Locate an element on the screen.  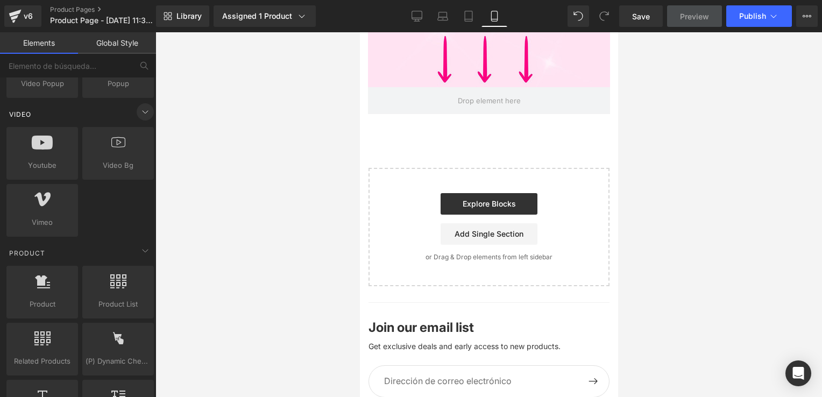
a: New Library is located at coordinates (182, 16).